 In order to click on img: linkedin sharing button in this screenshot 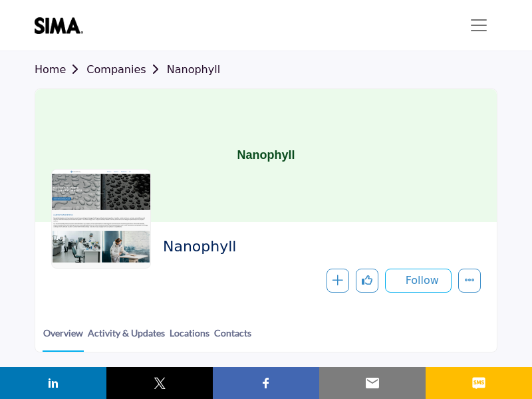, I will do `click(53, 383)`.